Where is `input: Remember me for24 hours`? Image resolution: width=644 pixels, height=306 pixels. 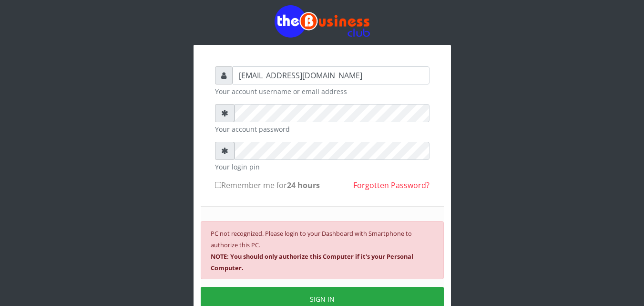
input: Remember me for24 hours is located at coordinates (218, 184).